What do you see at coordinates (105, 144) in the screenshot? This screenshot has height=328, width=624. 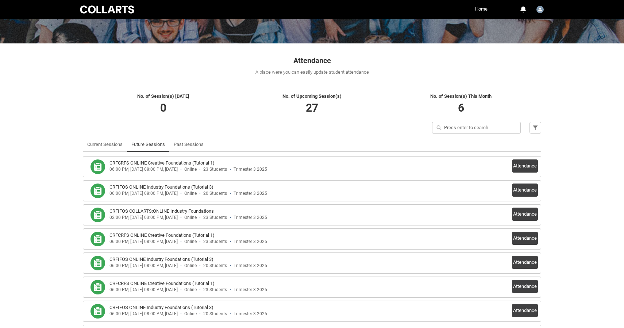 I see `li: Current Sessions` at bounding box center [105, 144].